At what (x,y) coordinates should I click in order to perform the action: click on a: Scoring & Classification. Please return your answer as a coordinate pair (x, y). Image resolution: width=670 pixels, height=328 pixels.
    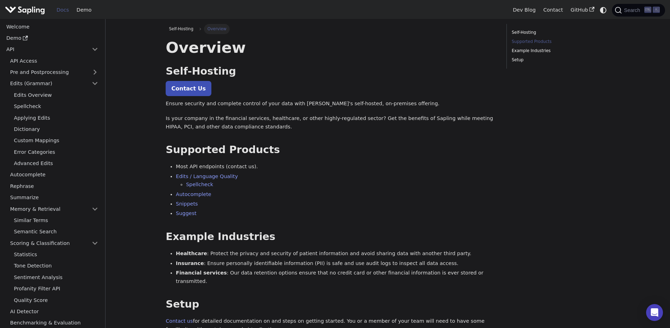
    Looking at the image, I should click on (54, 243).